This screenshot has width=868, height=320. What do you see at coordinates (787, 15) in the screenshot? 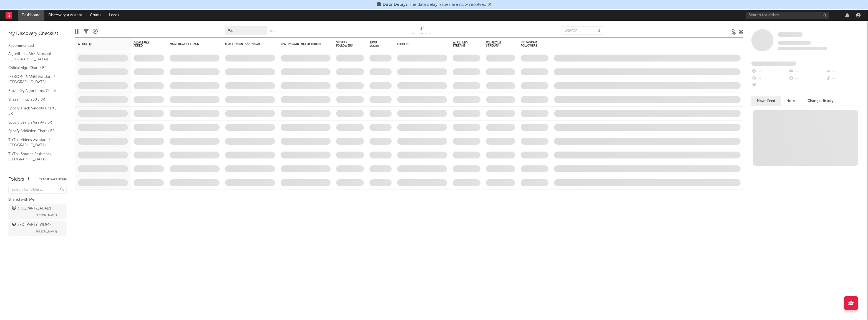
I see `input: Search for artists` at bounding box center [787, 15].